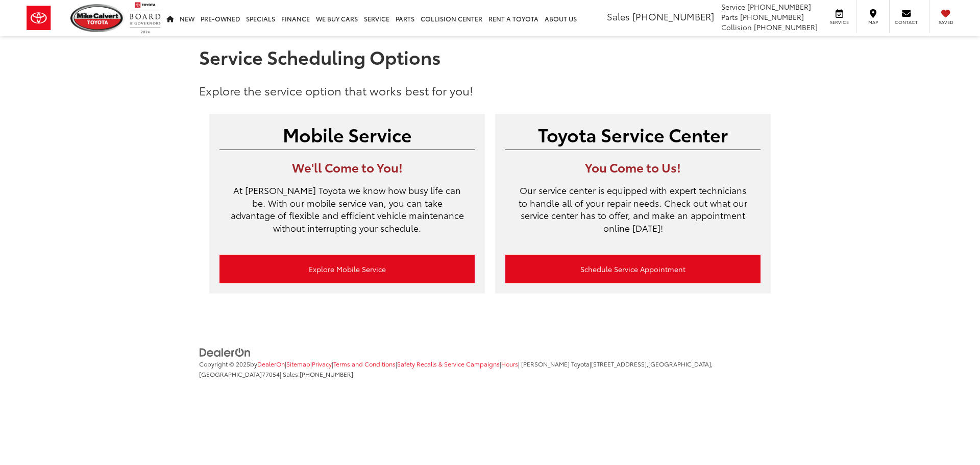  What do you see at coordinates (317, 374) in the screenshot?
I see `span: | Sales:` at bounding box center [317, 374].